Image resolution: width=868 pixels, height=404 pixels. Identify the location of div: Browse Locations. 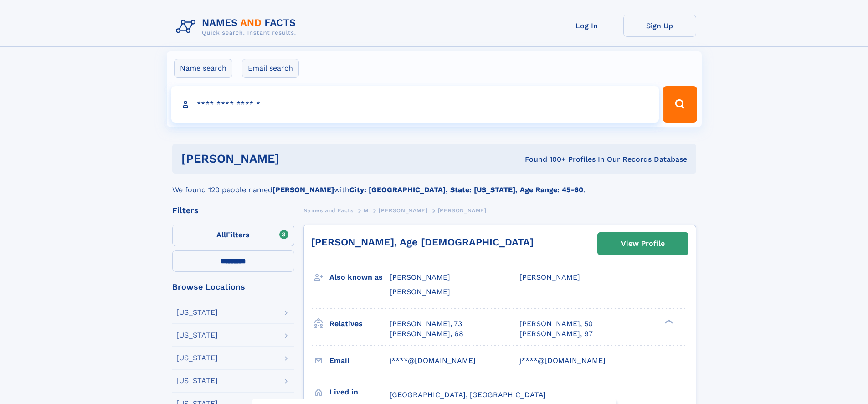
(233, 287).